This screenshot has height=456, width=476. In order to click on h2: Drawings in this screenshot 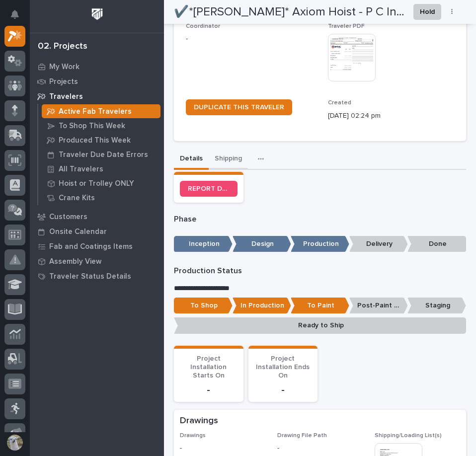, I will do `click(199, 421)`.